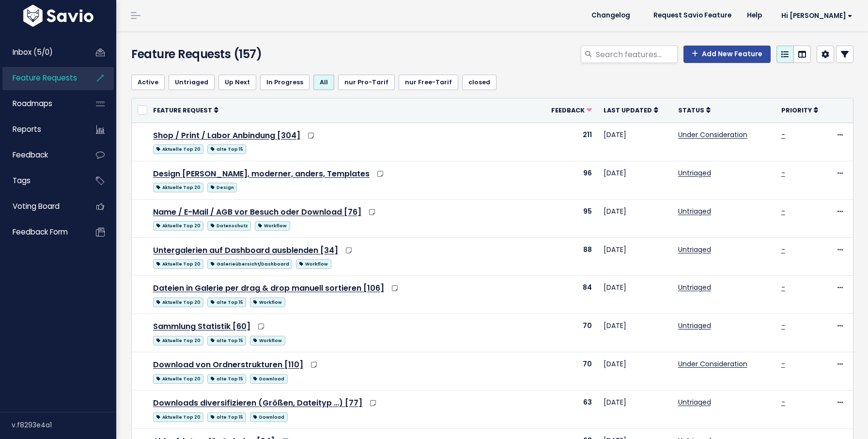  Describe the element at coordinates (611, 15) in the screenshot. I see `span: Changelog` at that location.